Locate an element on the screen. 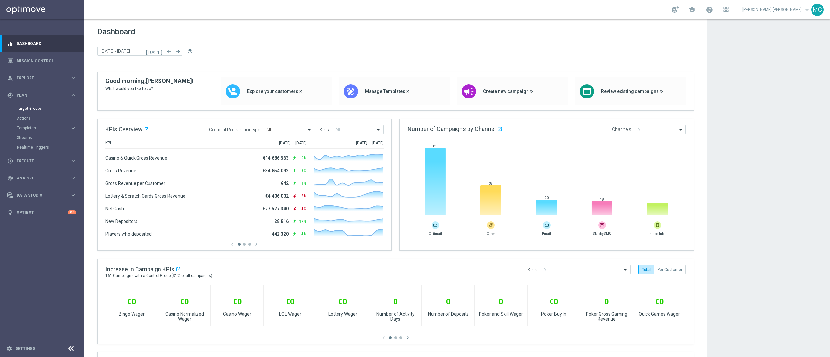 This screenshot has height=357, width=830. a: Mission Control is located at coordinates (46, 61).